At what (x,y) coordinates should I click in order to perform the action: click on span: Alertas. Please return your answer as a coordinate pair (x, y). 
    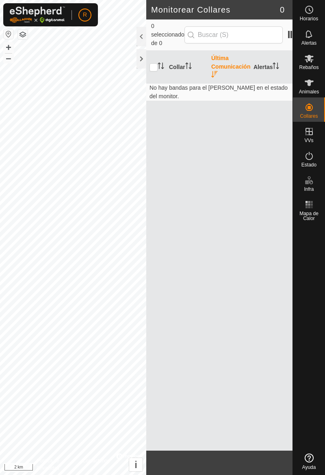
    Looking at the image, I should click on (309, 43).